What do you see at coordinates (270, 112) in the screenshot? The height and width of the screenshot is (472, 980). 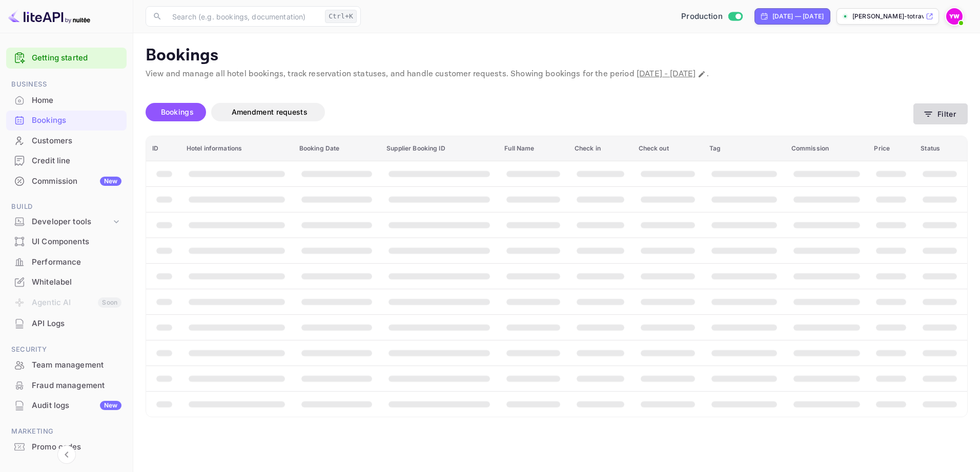 I see `span: Amendment requests` at bounding box center [270, 112].